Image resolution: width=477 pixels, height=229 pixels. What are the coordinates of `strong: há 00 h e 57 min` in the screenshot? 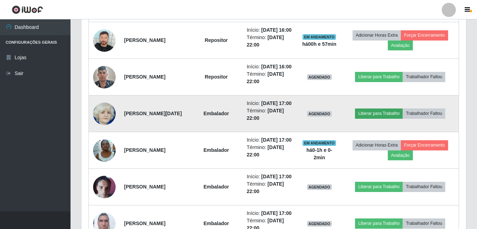 It's located at (319, 44).